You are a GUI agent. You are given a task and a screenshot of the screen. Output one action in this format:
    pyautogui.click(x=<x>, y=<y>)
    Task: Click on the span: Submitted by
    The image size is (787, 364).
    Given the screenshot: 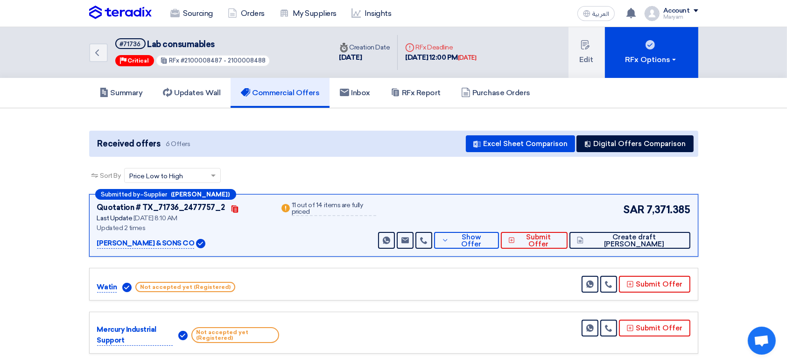 What is the action you would take?
    pyautogui.click(x=121, y=194)
    